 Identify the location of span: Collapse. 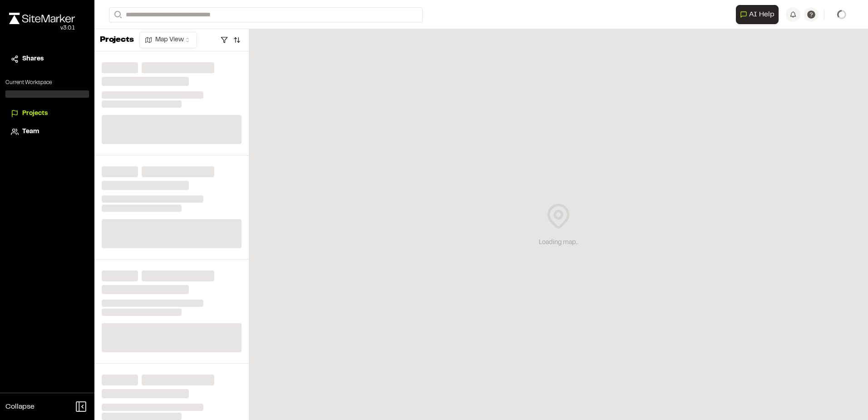
(20, 407).